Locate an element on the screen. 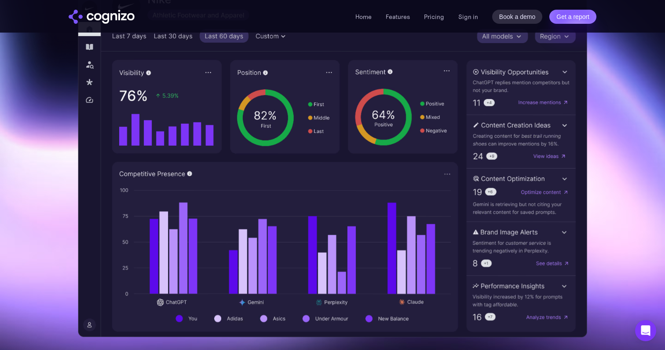 The height and width of the screenshot is (350, 665). a: Pricing is located at coordinates (434, 17).